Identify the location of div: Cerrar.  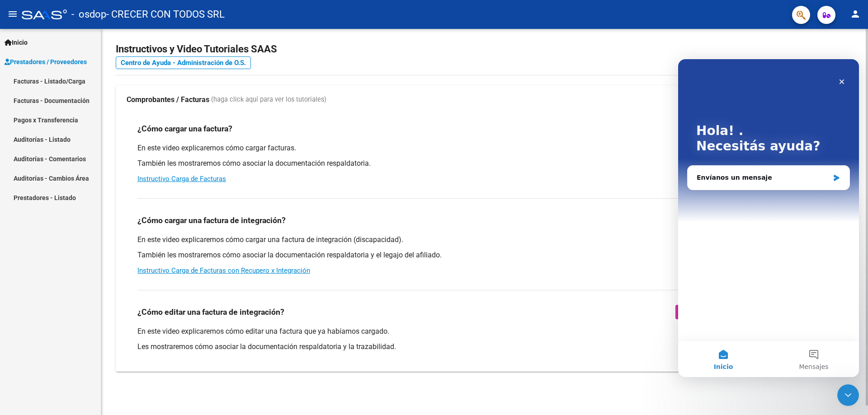
(164, 22).